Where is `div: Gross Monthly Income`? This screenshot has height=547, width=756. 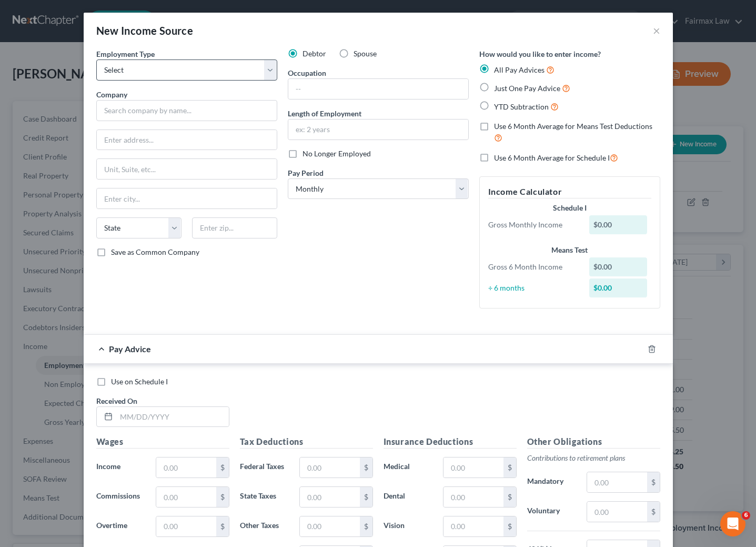
div: Gross Monthly Income is located at coordinates (533, 225).